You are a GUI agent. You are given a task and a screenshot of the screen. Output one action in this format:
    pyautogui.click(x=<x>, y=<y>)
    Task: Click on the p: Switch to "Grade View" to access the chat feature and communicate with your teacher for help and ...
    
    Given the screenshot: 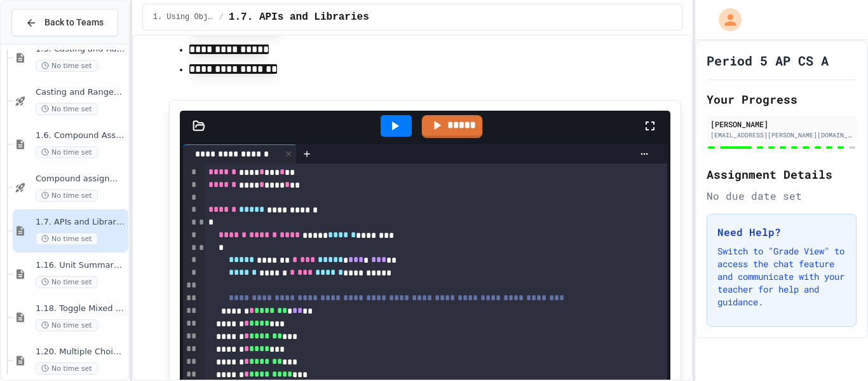 What is the action you would take?
    pyautogui.click(x=782, y=277)
    